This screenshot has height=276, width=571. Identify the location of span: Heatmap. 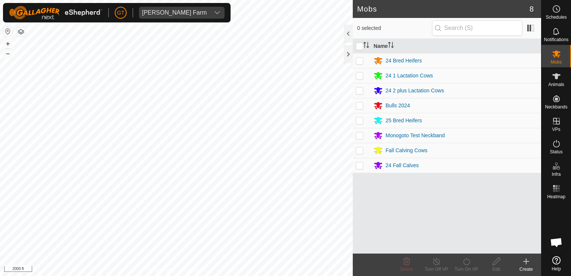
(556, 196).